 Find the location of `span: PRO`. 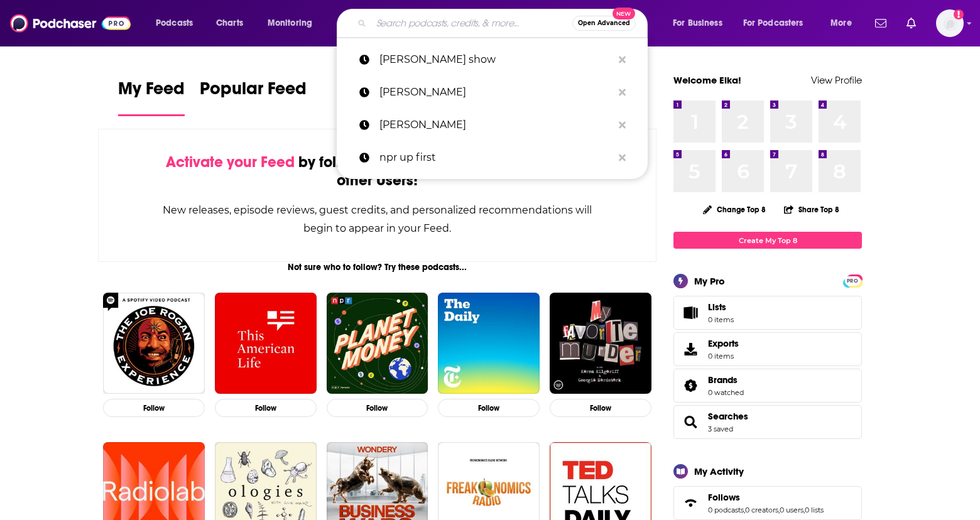

span: PRO is located at coordinates (853, 281).